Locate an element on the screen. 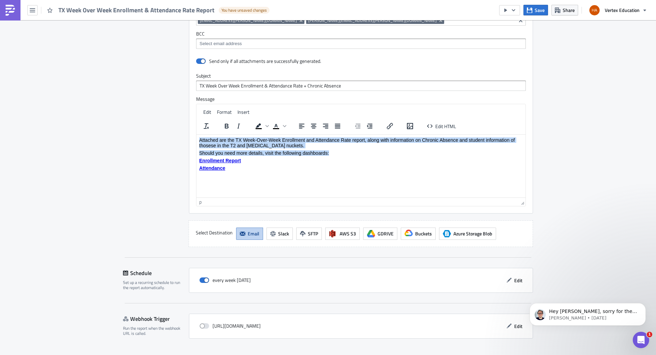 This screenshot has width=656, height=355. a: Enrollment Report is located at coordinates (24, 26).